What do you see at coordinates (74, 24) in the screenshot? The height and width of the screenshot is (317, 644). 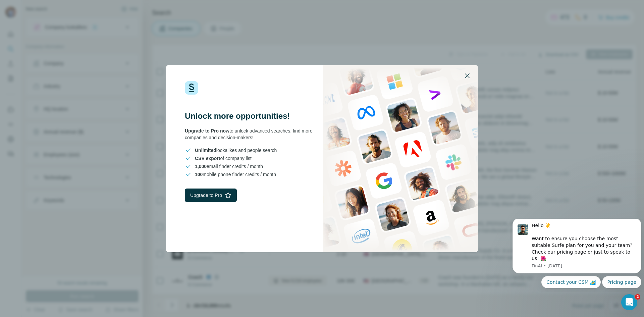 I see `div: Message content` at bounding box center [74, 24].